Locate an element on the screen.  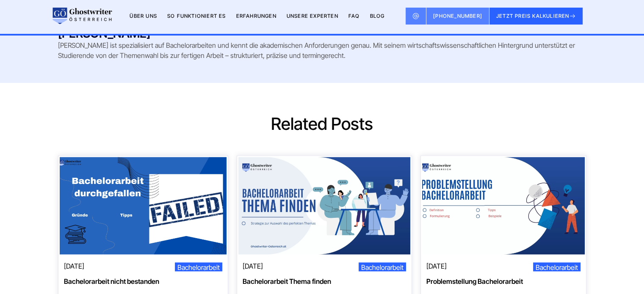
img: bachelorarbeit durchgefallen is located at coordinates (143, 206).